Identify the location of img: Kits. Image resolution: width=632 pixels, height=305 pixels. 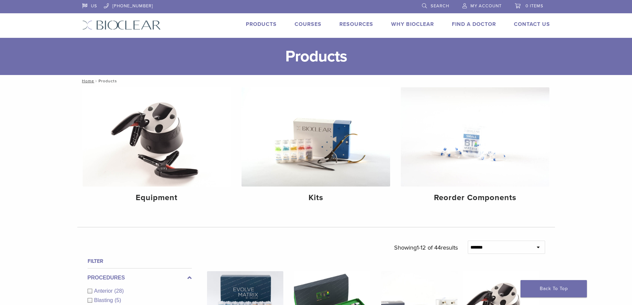
(316, 137).